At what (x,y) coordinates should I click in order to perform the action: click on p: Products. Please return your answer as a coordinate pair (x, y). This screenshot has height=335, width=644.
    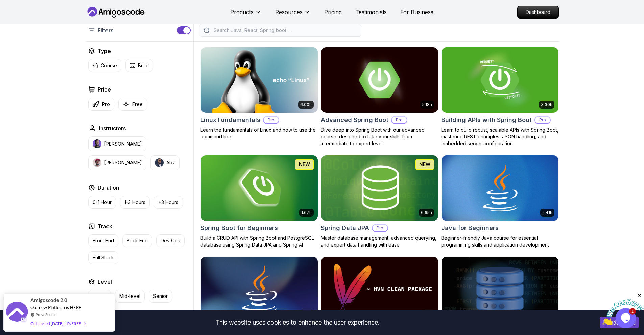
    Looking at the image, I should click on (241, 12).